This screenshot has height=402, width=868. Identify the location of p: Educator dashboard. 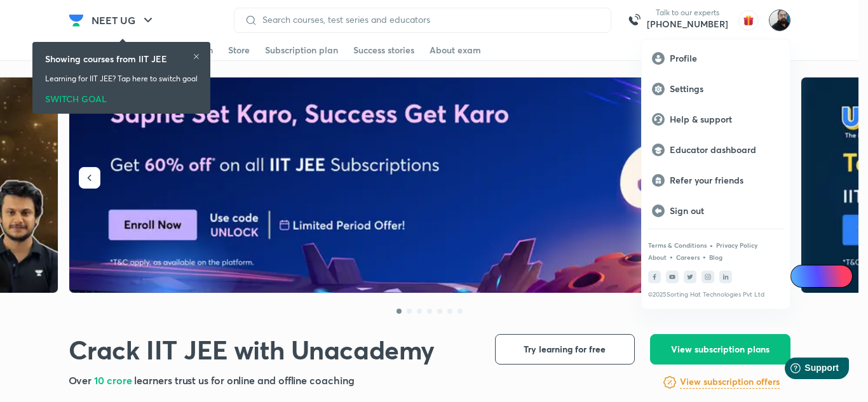
(724, 150).